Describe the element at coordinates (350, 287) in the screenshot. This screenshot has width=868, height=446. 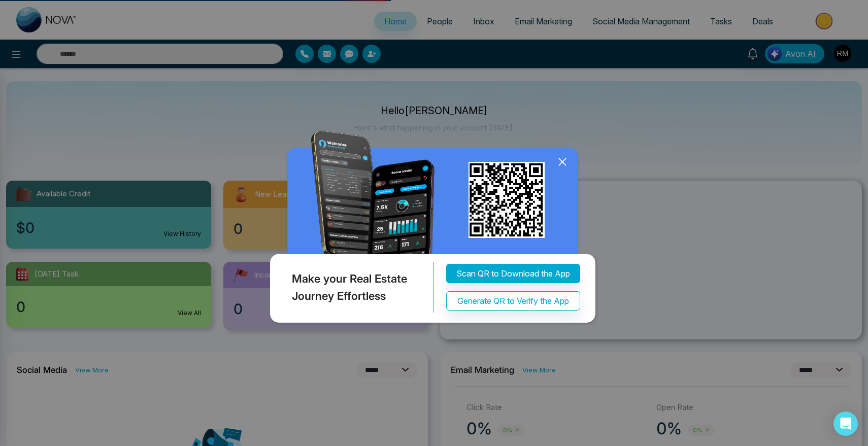
I see `div: Make your Real Estate Journey Effortless` at that location.